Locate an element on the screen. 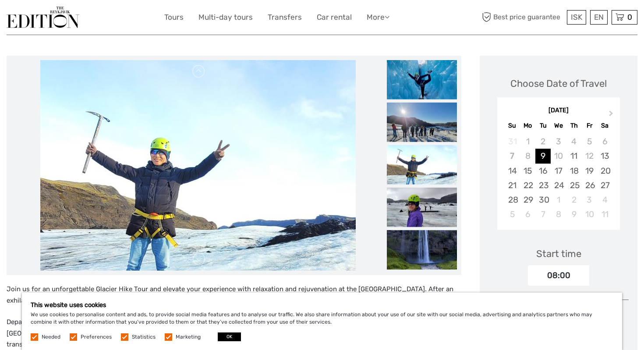 This screenshot has height=350, width=644. div: Not available Saturday, September 6th, 2025 is located at coordinates (605, 141).